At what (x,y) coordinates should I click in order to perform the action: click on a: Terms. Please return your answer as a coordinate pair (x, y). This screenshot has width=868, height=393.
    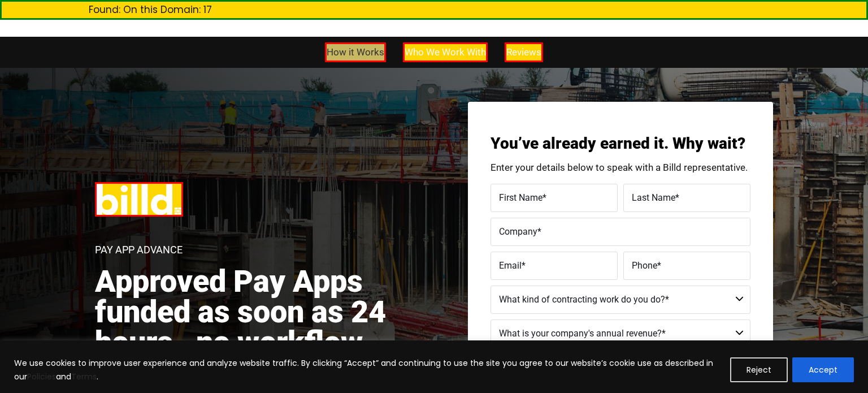
    Looking at the image, I should click on (84, 377).